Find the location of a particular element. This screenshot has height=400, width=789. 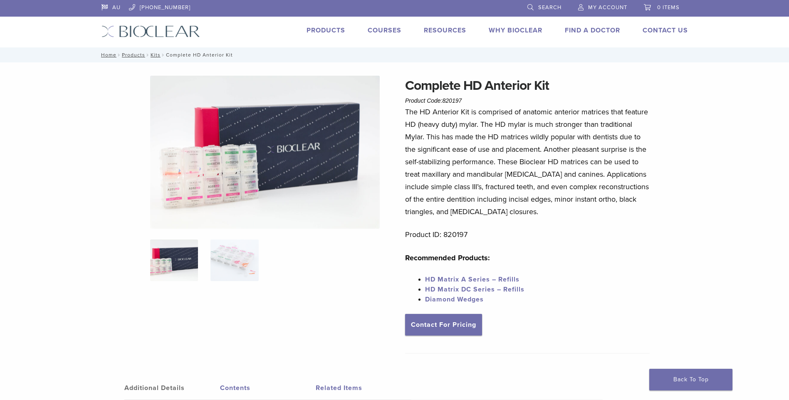

a: Kits is located at coordinates (156, 55).